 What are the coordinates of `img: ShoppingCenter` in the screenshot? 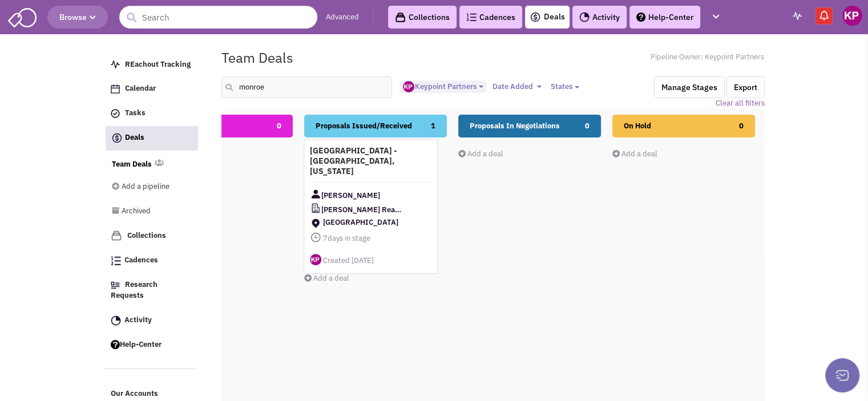 It's located at (315, 223).